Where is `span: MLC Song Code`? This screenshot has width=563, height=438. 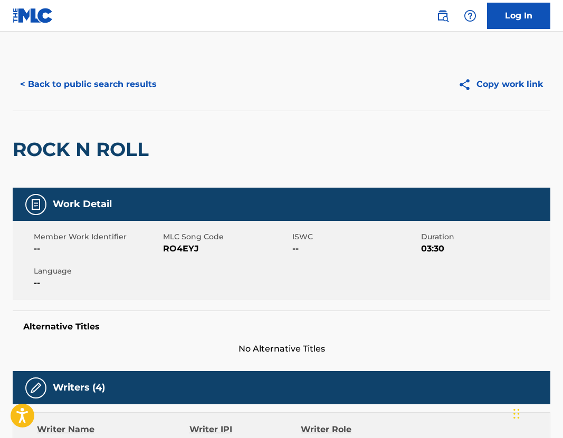 span: MLC Song Code is located at coordinates (226, 237).